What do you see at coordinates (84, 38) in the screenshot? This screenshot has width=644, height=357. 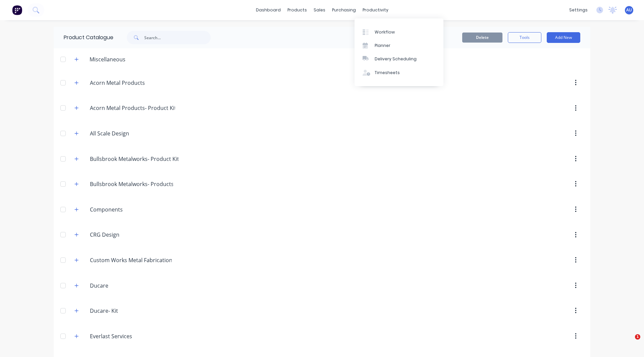 I see `div: Product Catalogue` at bounding box center [84, 38].